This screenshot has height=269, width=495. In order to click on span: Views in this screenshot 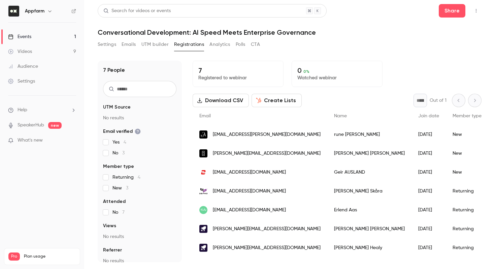, I will do `click(110, 226)`.